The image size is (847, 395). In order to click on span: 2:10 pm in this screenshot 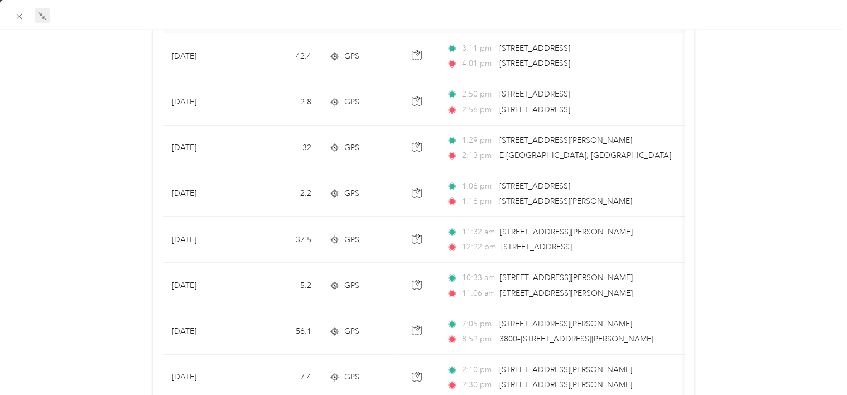, I will do `click(477, 370)`.